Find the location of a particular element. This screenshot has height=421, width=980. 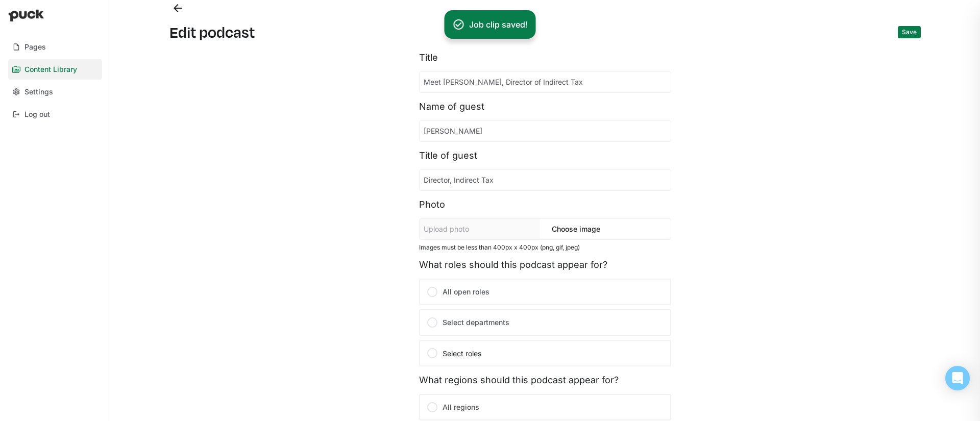

div: What roles should this podcast appear for? is located at coordinates (545, 265).